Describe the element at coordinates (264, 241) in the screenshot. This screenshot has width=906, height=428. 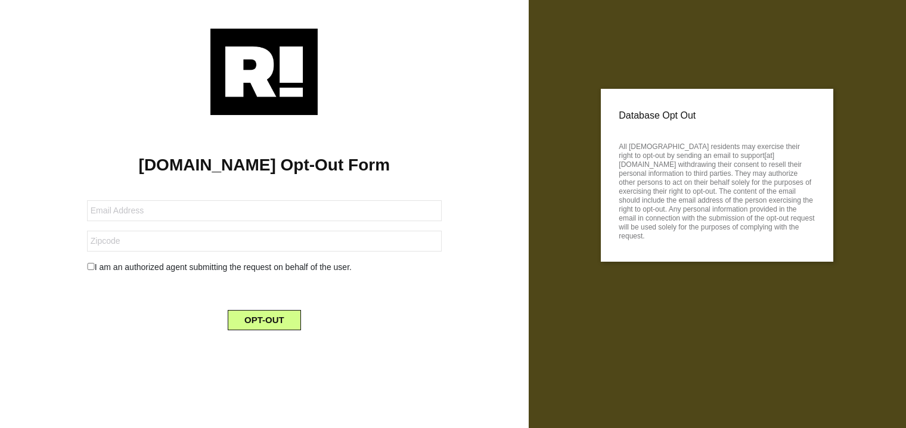
I see `input: Zipcode` at that location.